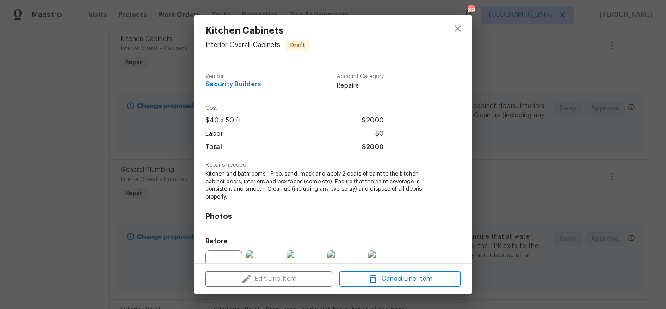 The width and height of the screenshot is (666, 309). What do you see at coordinates (298, 45) in the screenshot?
I see `span: Draft` at bounding box center [298, 45].